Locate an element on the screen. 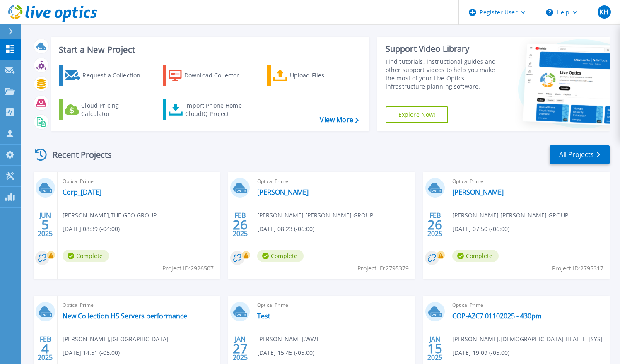 Image resolution: width=620 pixels, height=364 pixels. span: 5 is located at coordinates (45, 224).